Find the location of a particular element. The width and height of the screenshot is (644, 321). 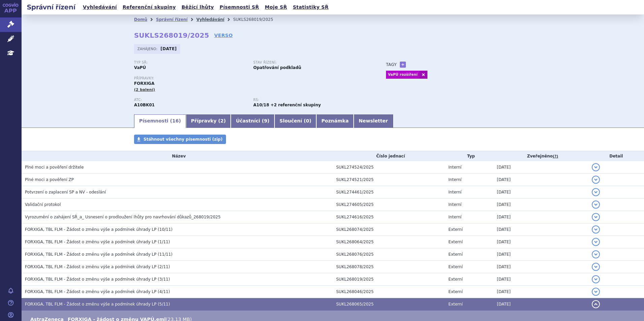

p: Přípravky: is located at coordinates (253, 78).